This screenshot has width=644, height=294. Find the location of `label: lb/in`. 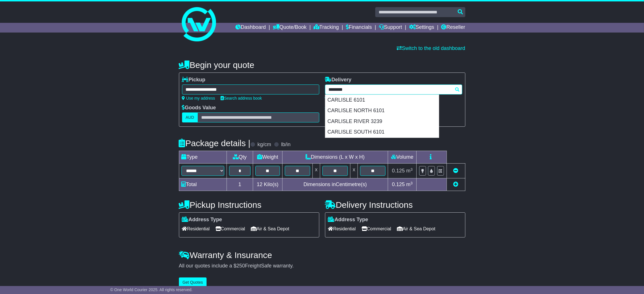

label: lb/in is located at coordinates (286, 144).